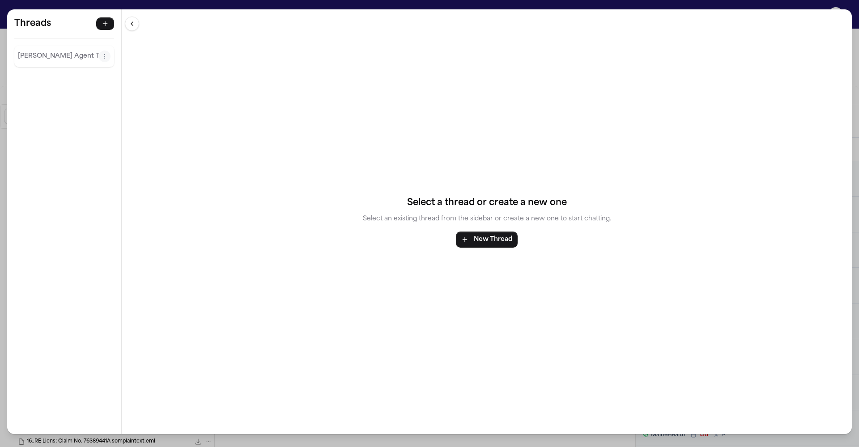 Image resolution: width=859 pixels, height=447 pixels. Describe the element at coordinates (487, 219) in the screenshot. I see `p: Select an existing thread from the sidebar or create a new one to start chatting.` at that location.